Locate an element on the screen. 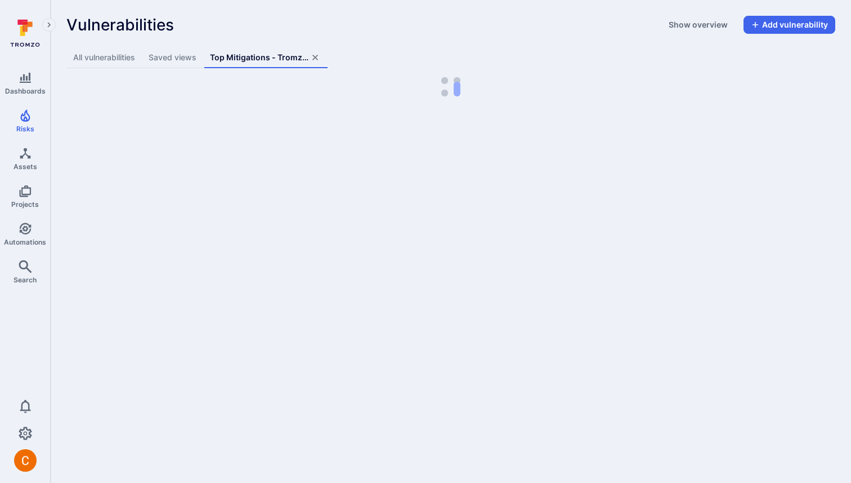 The height and width of the screenshot is (483, 851). span: Projects is located at coordinates (25, 204).